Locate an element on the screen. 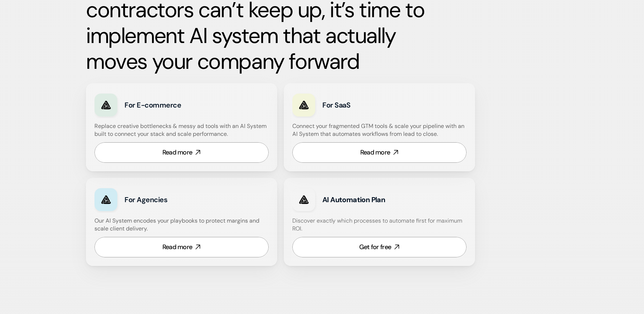 This screenshot has width=644, height=314. a: Get for free is located at coordinates (379, 246).